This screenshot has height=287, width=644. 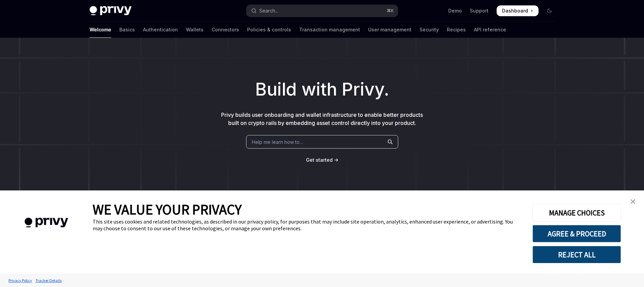 I want to click on span: Dashboard, so click(x=514, y=11).